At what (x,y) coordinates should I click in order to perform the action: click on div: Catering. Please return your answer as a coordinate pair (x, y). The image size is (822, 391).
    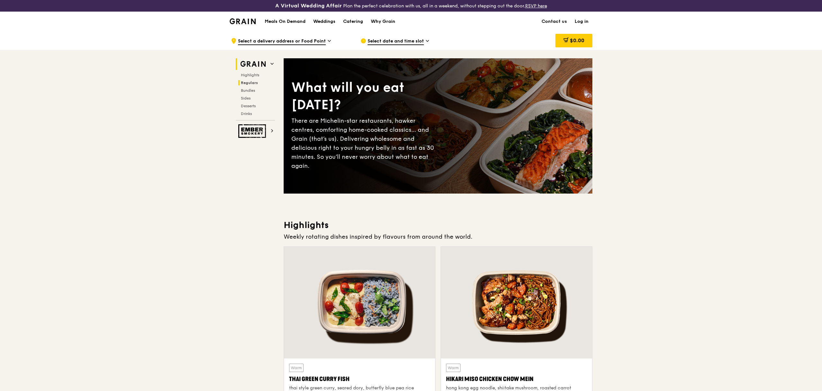
    Looking at the image, I should click on (353, 22).